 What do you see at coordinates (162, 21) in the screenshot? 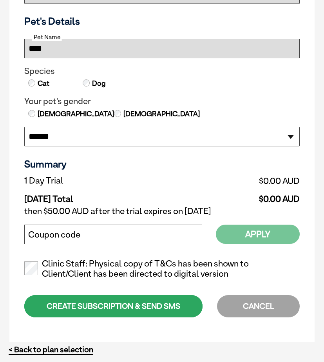
I see `h3: Pet's Details` at bounding box center [162, 21].